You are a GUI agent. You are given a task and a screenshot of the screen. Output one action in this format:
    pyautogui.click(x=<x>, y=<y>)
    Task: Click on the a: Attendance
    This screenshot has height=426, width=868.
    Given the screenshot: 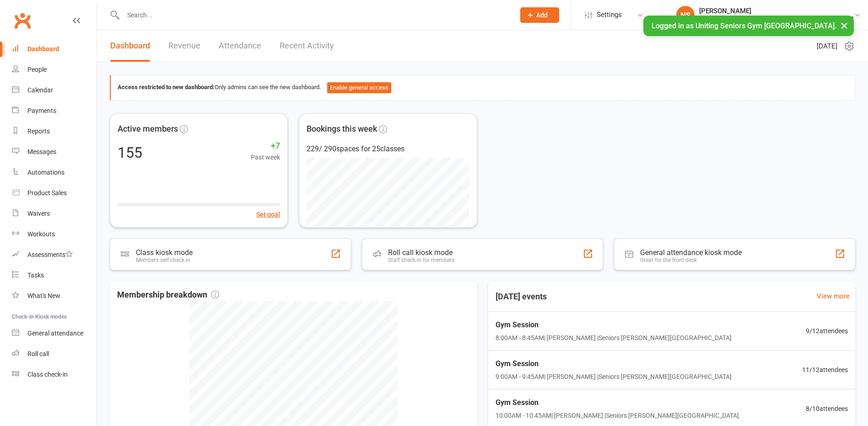 What is the action you would take?
    pyautogui.click(x=240, y=46)
    